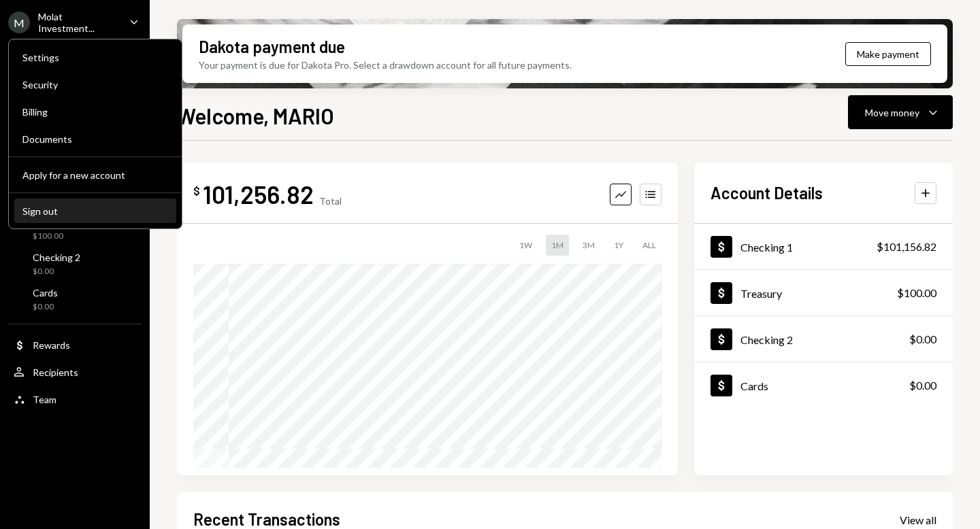 This screenshot has width=980, height=529. I want to click on a: View all, so click(918, 519).